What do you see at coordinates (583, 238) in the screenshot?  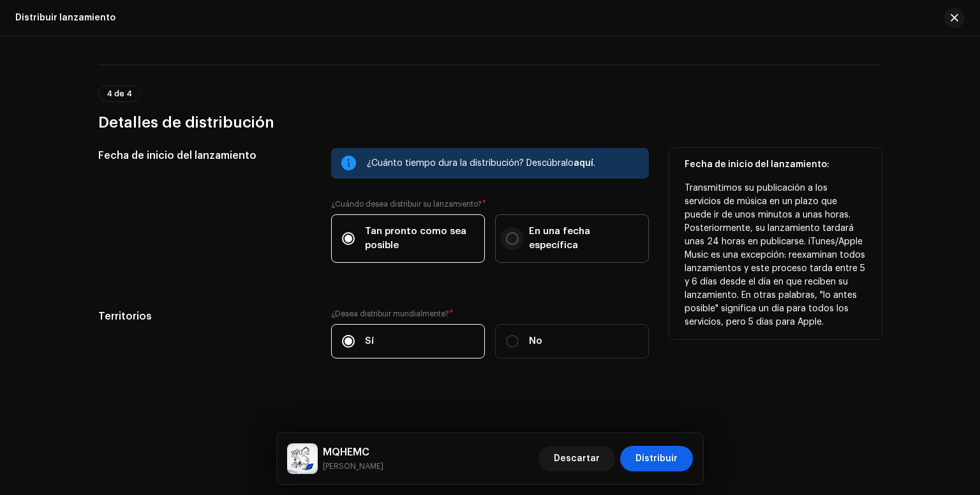 I see `span: En una fecha específica` at bounding box center [583, 238].